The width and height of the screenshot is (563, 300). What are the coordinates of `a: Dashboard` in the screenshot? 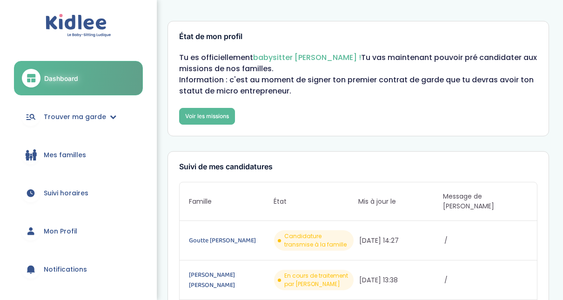 It's located at (78, 78).